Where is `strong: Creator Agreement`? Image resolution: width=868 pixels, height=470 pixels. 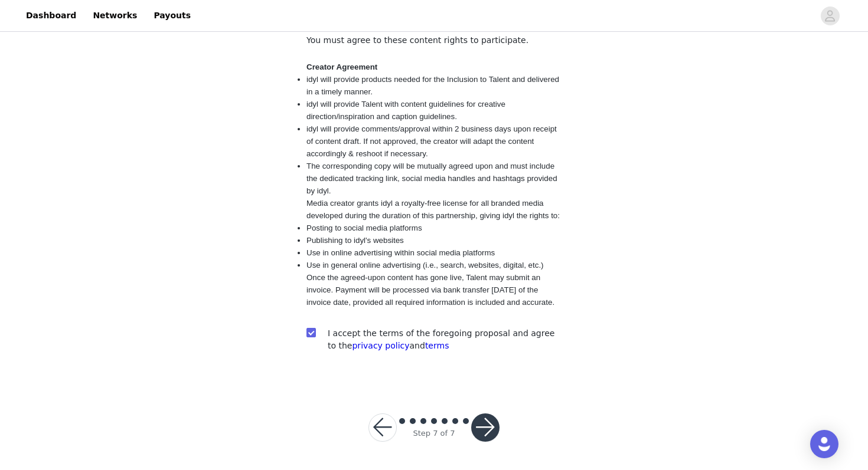
strong: Creator Agreement is located at coordinates (342, 67).